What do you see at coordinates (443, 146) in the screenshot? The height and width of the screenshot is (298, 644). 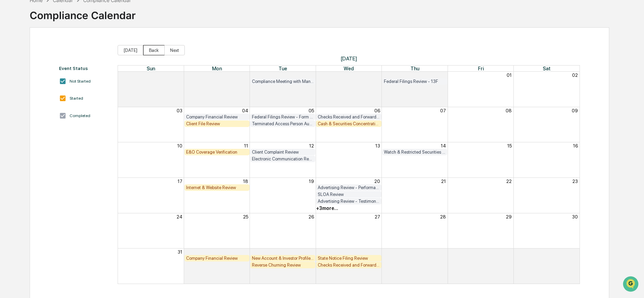 I see `button: 14` at bounding box center [443, 146].